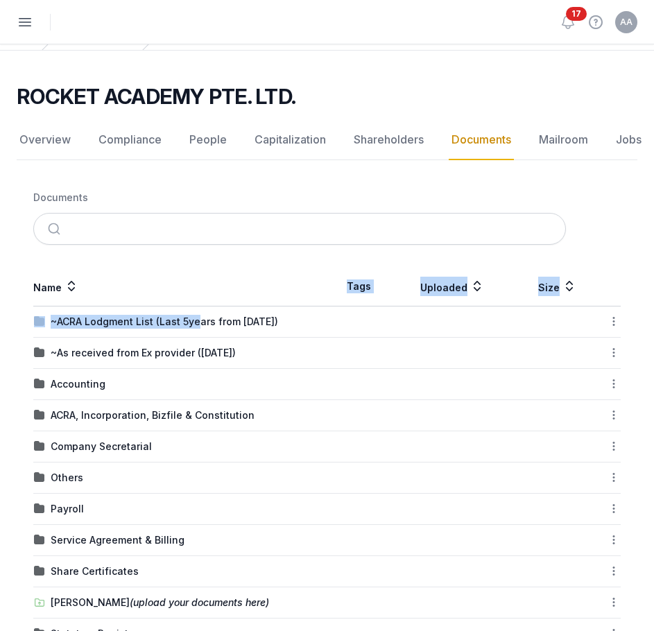 This screenshot has height=631, width=654. I want to click on th: Size, so click(557, 287).